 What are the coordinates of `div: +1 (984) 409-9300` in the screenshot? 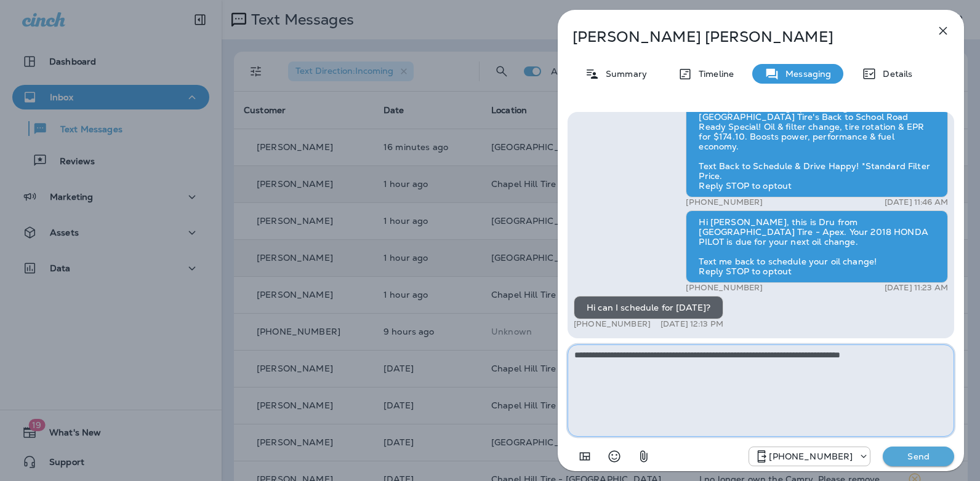 It's located at (810, 456).